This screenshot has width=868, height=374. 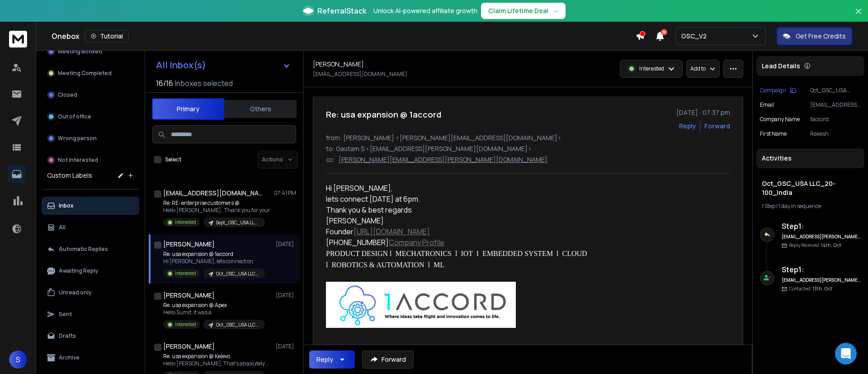 I want to click on button: All Inbox(s), so click(x=223, y=65).